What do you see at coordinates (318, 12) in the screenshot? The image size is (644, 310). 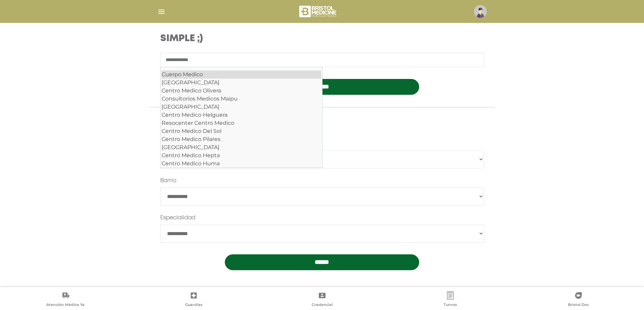 I see `img: bristol-medicine-blanco.png` at bounding box center [318, 12].